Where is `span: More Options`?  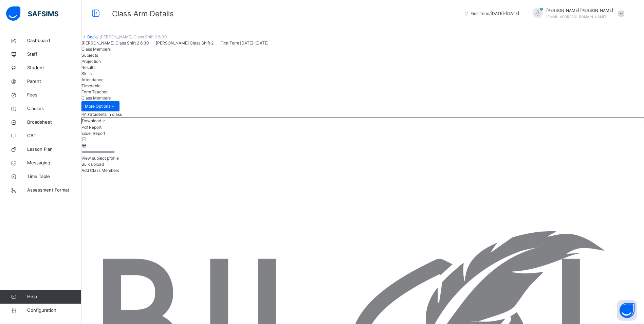
span: More Options is located at coordinates (101, 106).